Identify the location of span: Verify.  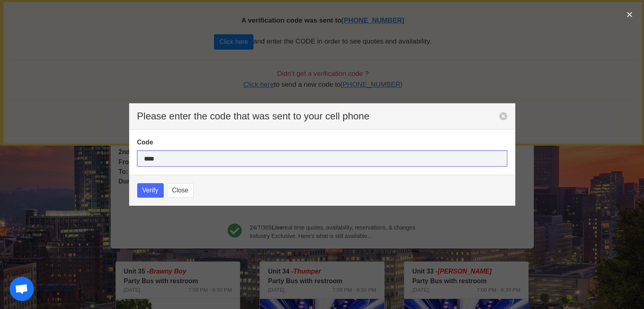
(150, 190).